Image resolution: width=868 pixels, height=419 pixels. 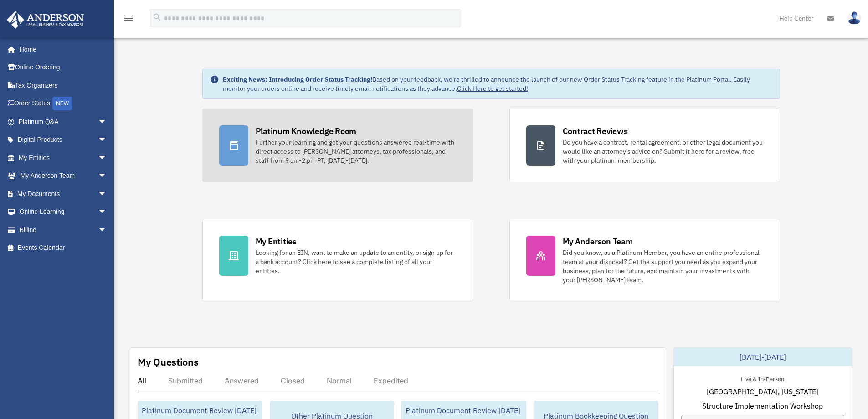 What do you see at coordinates (63, 176) in the screenshot?
I see `a: My Anderson Teamarrow_drop_down` at bounding box center [63, 176].